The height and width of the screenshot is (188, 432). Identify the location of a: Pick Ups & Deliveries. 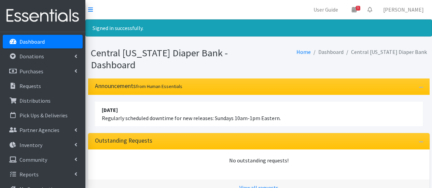
(43, 115).